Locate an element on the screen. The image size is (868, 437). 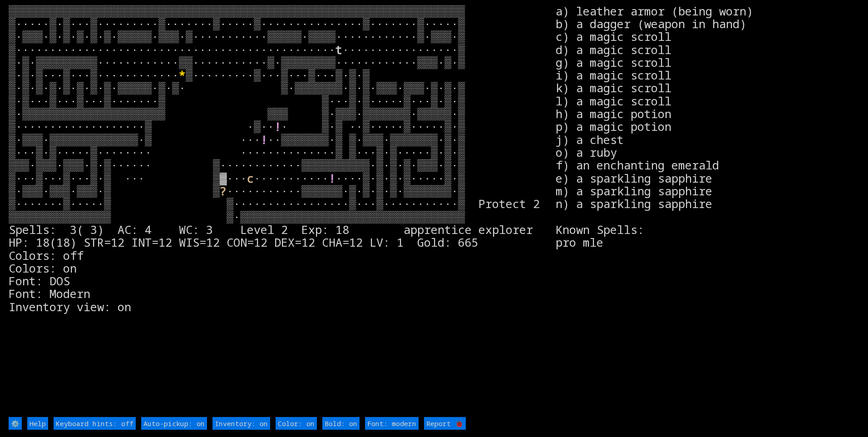
input: Report 🐞 is located at coordinates (445, 423).